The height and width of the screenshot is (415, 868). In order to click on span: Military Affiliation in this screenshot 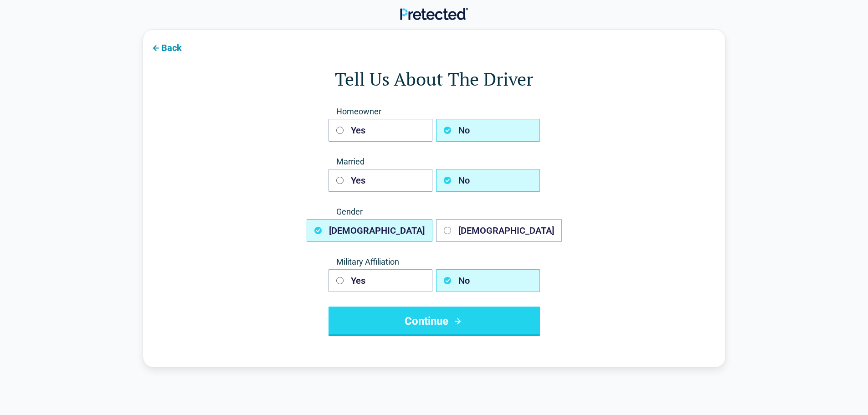, I will do `click(434, 262)`.